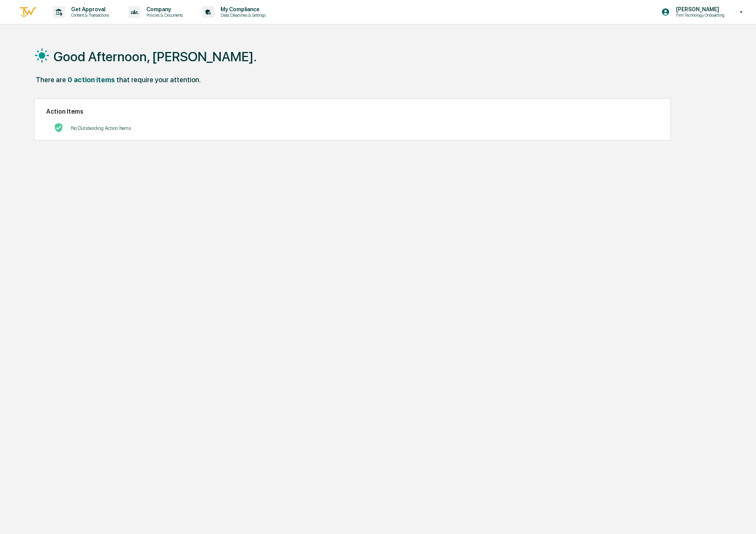 This screenshot has width=756, height=534. Describe the element at coordinates (101, 128) in the screenshot. I see `p: No Outstanding Action Items` at that location.